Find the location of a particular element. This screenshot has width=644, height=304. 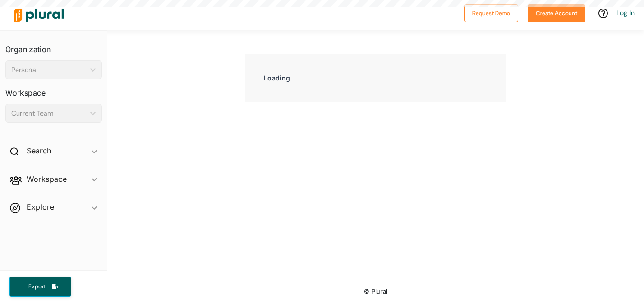

div: Current Team is located at coordinates (49, 113).